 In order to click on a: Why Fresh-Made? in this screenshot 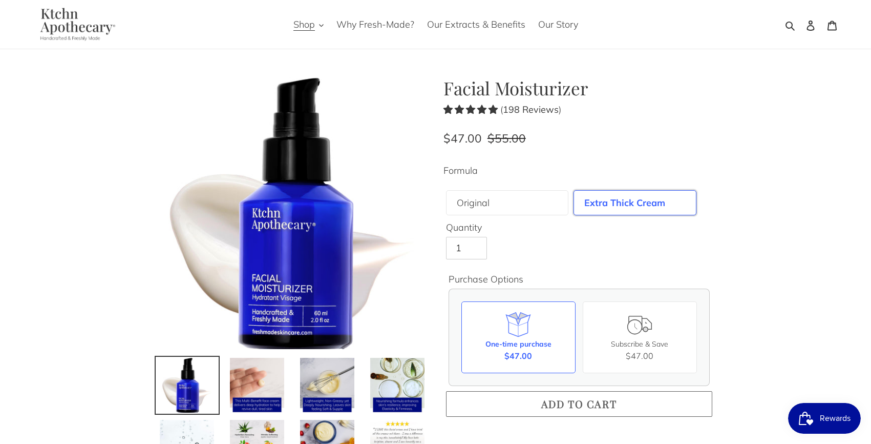, I will do `click(376, 24)`.